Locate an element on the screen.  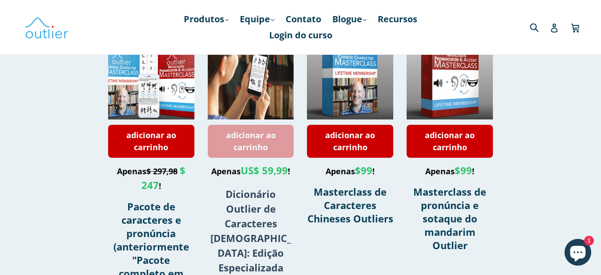
input: Procurar is located at coordinates (540, 27).